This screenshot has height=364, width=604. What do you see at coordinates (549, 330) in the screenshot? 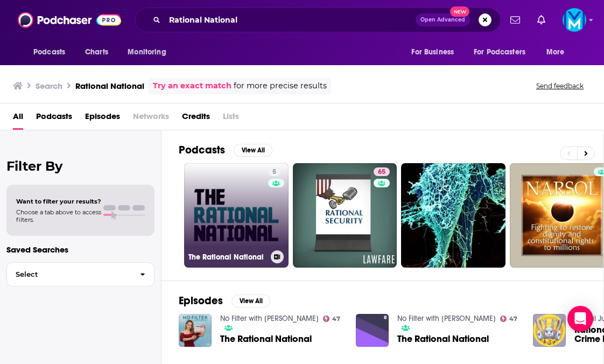
I see `a: Rational National Goes FULL Crime Denial` at bounding box center [549, 330].